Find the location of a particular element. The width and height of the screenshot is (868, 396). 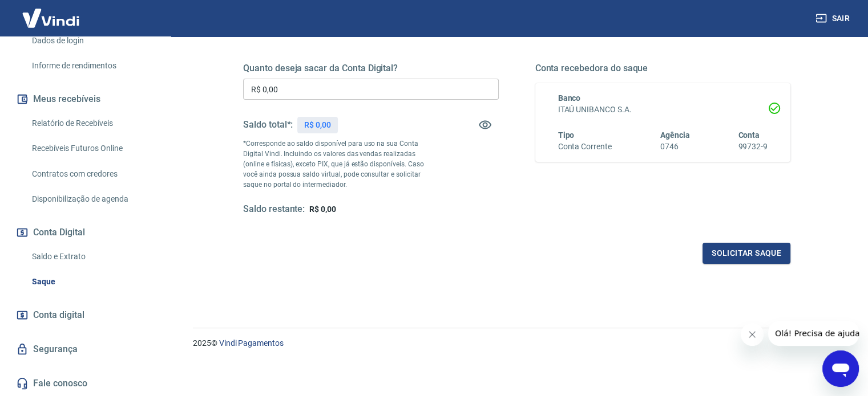

button: Conta Digital is located at coordinates (85, 233).